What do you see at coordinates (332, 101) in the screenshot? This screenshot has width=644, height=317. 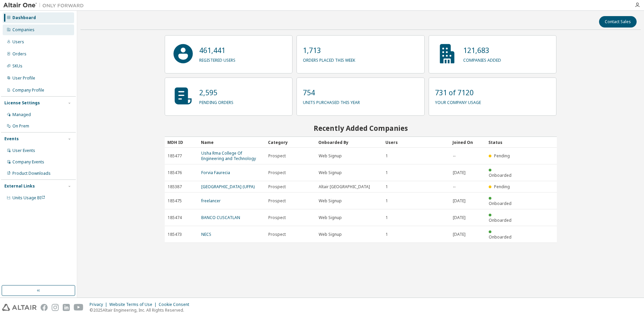 I see `p: units purchased this year` at bounding box center [332, 101].